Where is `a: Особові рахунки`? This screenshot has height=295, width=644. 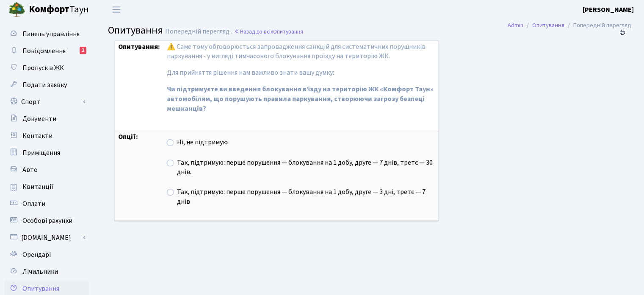
a: Особові рахунки is located at coordinates (46, 221).